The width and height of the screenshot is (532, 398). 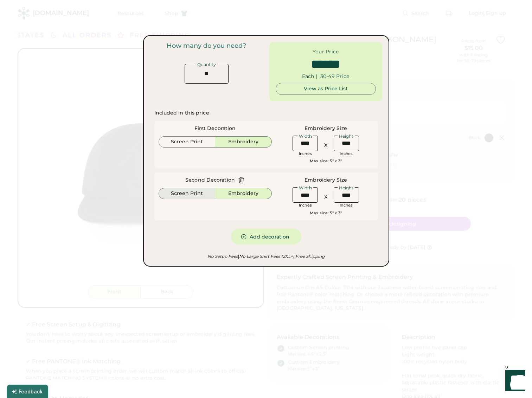 I want to click on div: Second Decoration, so click(x=210, y=180).